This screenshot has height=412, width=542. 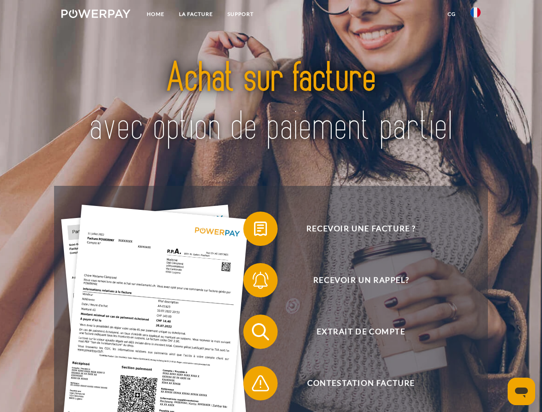 I want to click on img: qb_bell.svg, so click(x=261, y=280).